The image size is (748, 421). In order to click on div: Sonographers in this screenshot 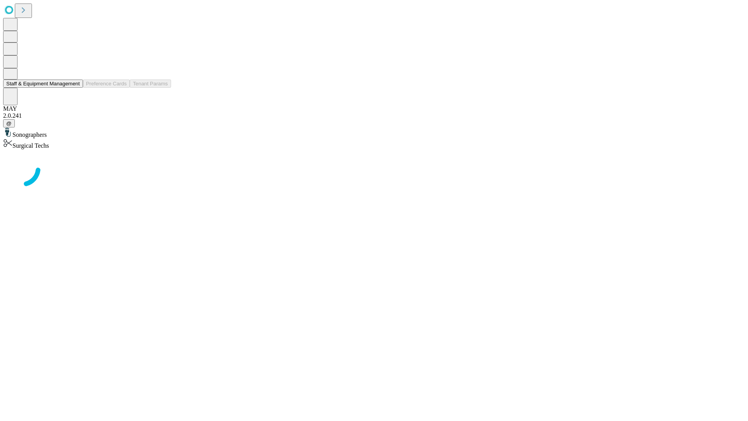, I will do `click(374, 133)`.